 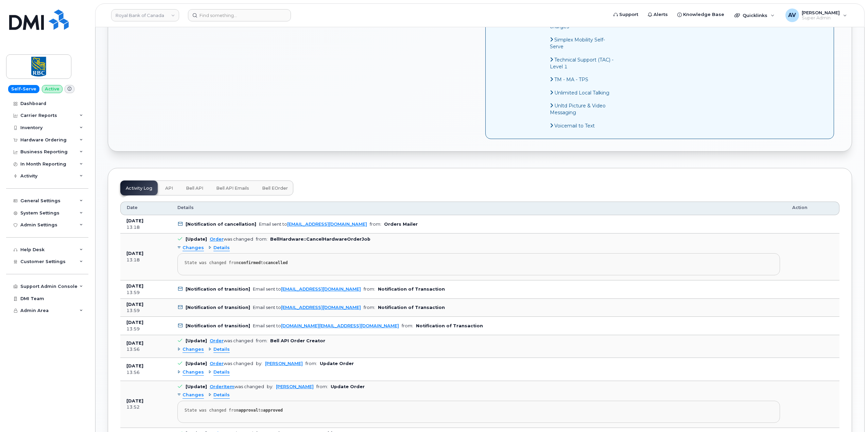 What do you see at coordinates (578, 109) in the screenshot?
I see `span: Unltd Picture & Video Messaging` at bounding box center [578, 109].